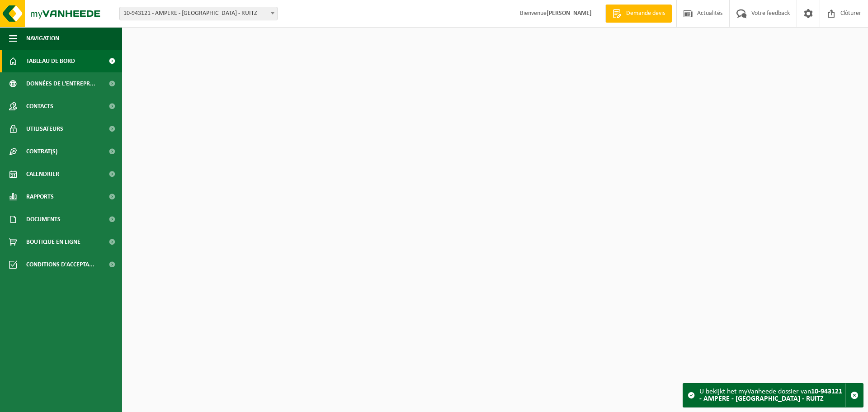 The height and width of the screenshot is (412, 868). Describe the element at coordinates (40, 106) in the screenshot. I see `span: Contacts` at that location.